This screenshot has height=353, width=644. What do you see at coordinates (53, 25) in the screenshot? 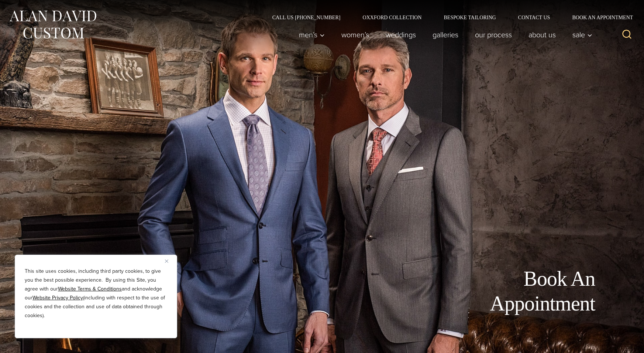
I see `img: Alan David Custom` at bounding box center [53, 25].